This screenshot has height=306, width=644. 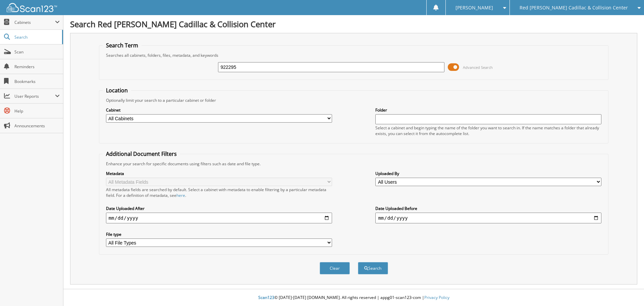 I want to click on label: Metadata, so click(x=219, y=173).